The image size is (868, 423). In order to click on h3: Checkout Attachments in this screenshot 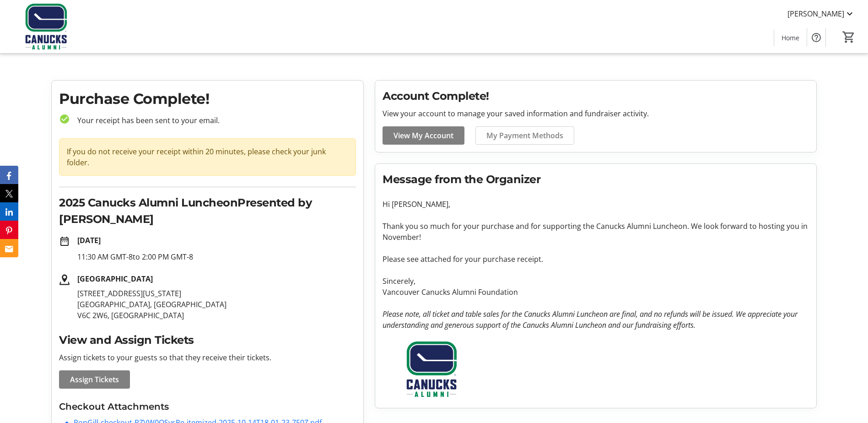, I will do `click(208, 407)`.